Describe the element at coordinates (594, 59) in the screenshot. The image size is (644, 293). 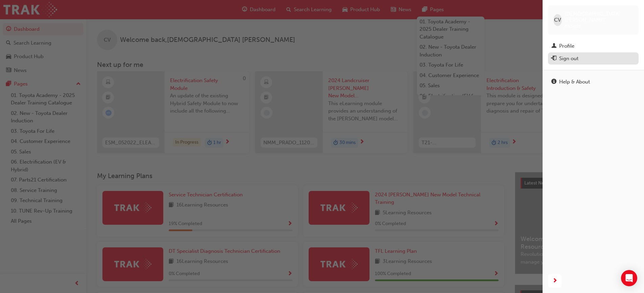
I see `button: Sign out` at that location.